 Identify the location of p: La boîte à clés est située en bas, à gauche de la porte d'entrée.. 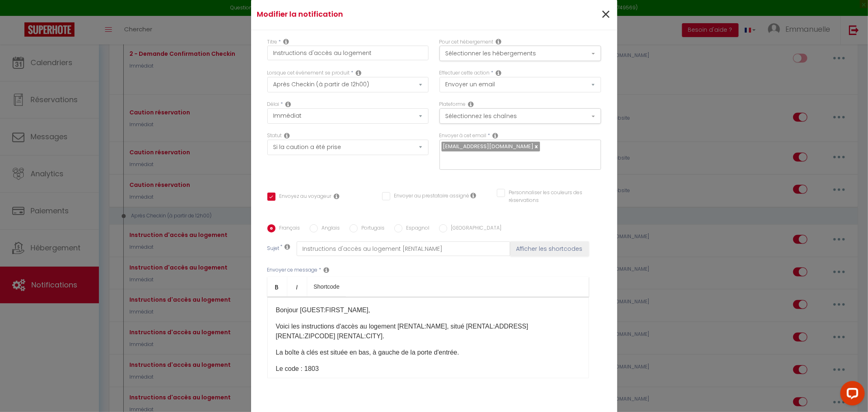
(428, 353).